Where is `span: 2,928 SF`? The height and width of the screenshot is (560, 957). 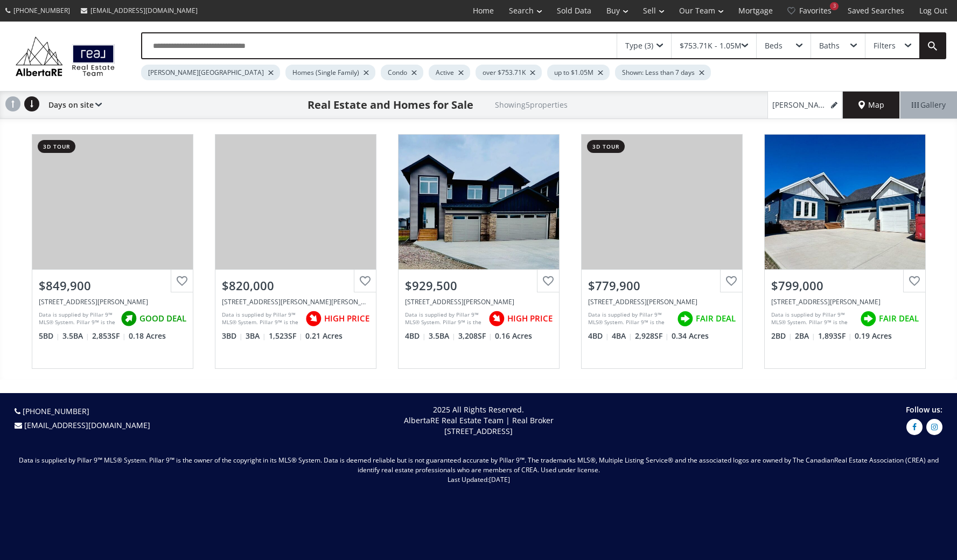 span: 2,928 SF is located at coordinates (652, 336).